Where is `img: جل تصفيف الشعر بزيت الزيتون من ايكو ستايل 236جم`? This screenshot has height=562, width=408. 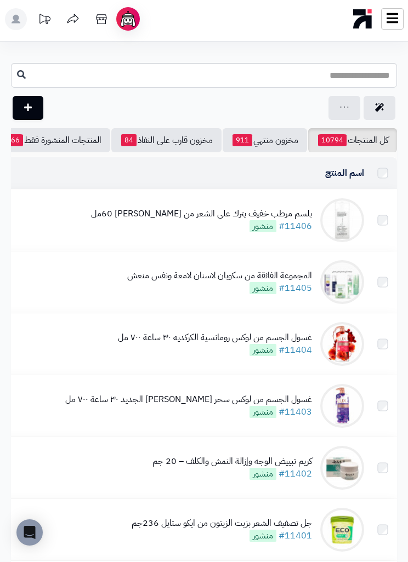
img: جل تصفيف الشعر بزيت الزيتون من ايكو ستايل 236جم is located at coordinates (342, 530).